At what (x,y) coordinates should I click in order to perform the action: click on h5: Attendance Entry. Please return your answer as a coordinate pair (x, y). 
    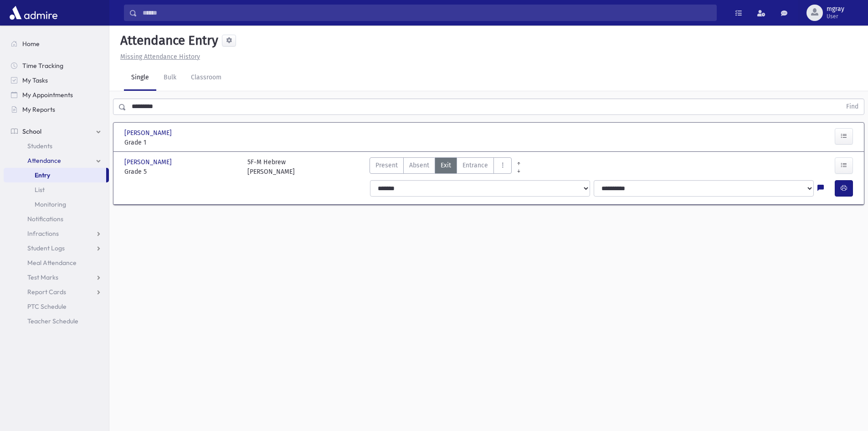
    Looking at the image, I should click on (167, 41).